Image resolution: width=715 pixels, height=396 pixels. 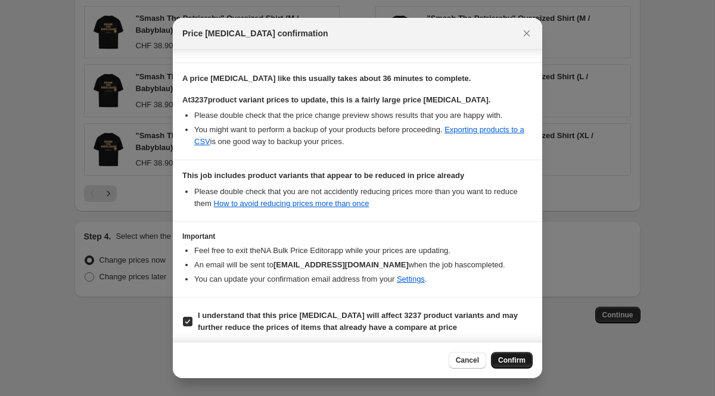 I want to click on button: Confirm, so click(x=512, y=361).